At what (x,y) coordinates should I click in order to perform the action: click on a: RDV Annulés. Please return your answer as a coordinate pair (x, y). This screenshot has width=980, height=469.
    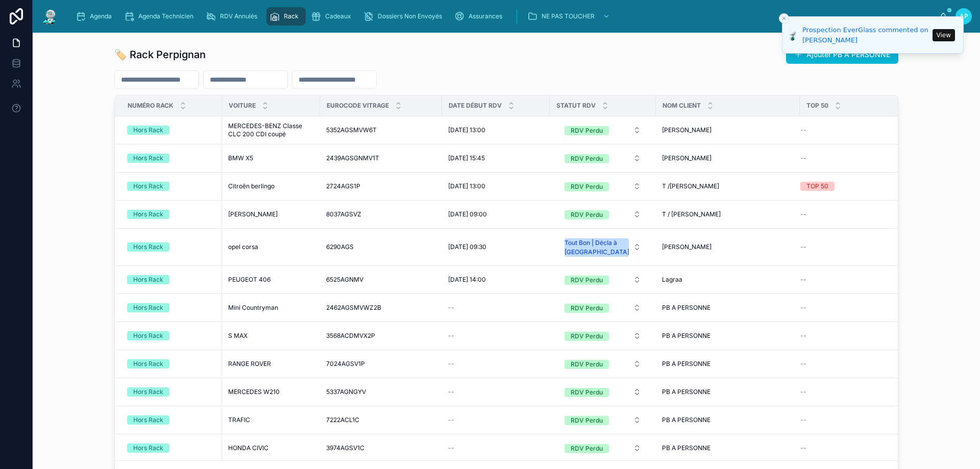
    Looking at the image, I should click on (233, 16).